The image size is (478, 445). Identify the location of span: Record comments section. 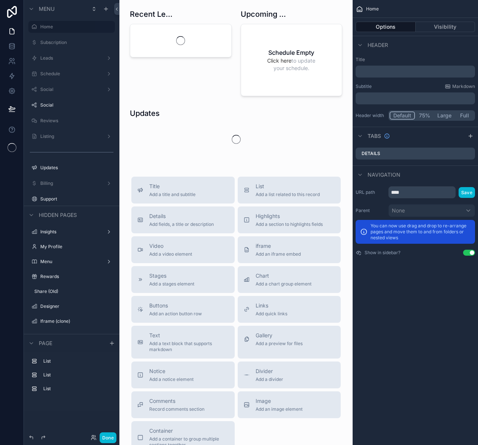
(177, 409).